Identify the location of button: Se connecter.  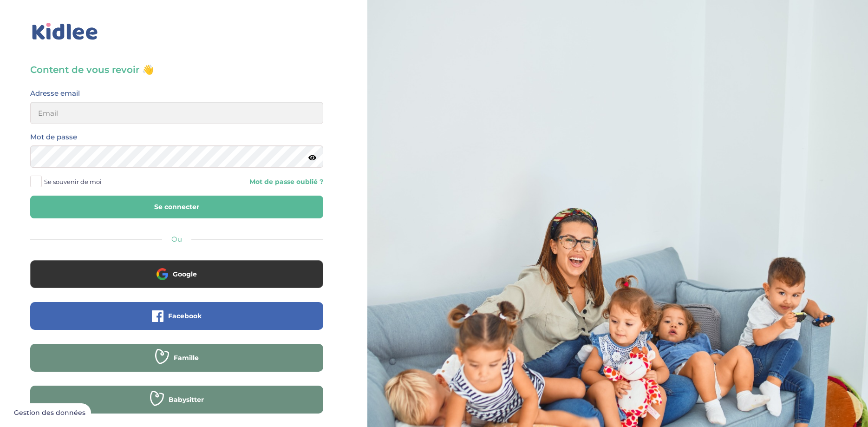
(177, 207).